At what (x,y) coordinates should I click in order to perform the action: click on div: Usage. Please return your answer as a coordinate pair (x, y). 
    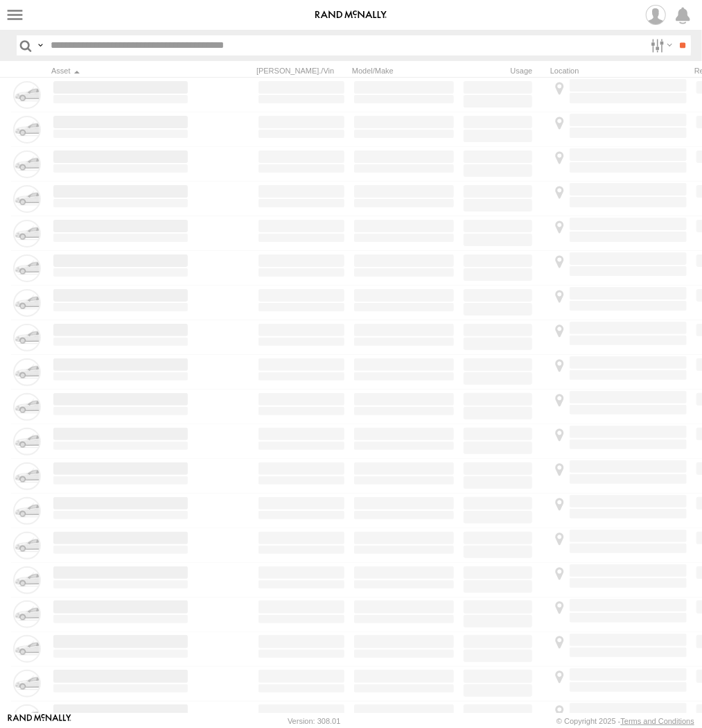
    Looking at the image, I should click on (503, 71).